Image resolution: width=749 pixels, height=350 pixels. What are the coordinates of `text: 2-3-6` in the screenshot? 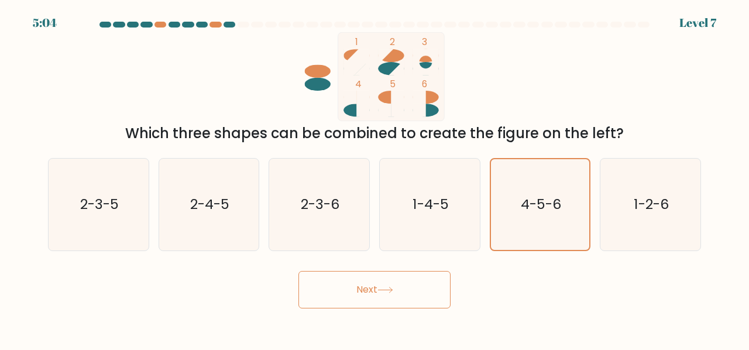 It's located at (320, 204).